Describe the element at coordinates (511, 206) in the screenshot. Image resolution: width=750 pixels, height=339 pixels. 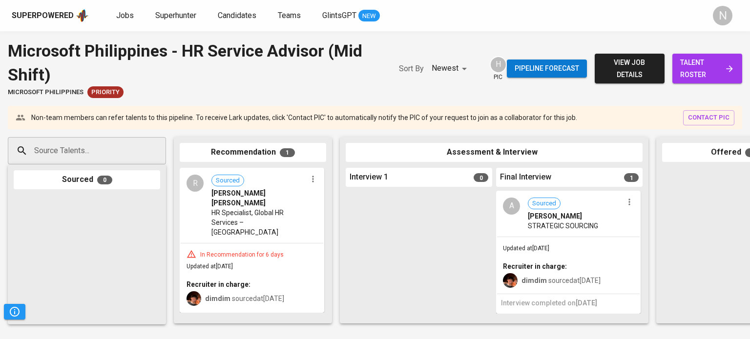
I see `div: A` at that location.